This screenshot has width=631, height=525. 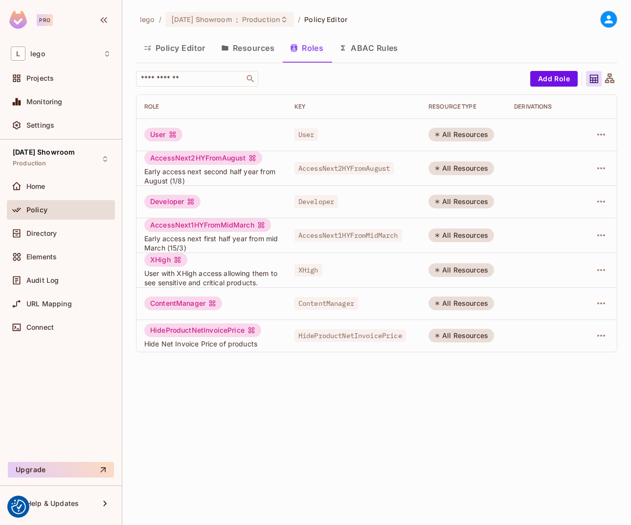 What do you see at coordinates (44, 20) in the screenshot?
I see `div: Pro` at bounding box center [44, 20].